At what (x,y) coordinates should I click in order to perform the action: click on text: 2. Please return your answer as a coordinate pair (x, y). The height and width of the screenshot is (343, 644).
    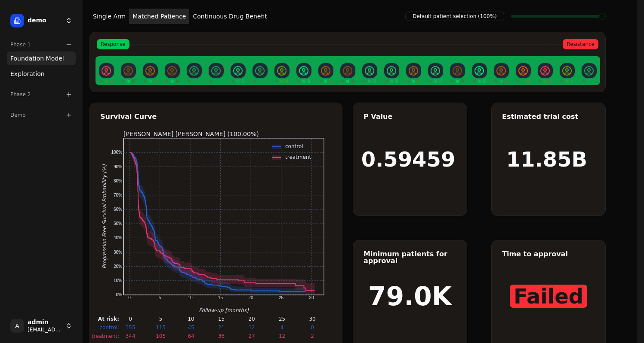
    Looking at the image, I should click on (312, 336).